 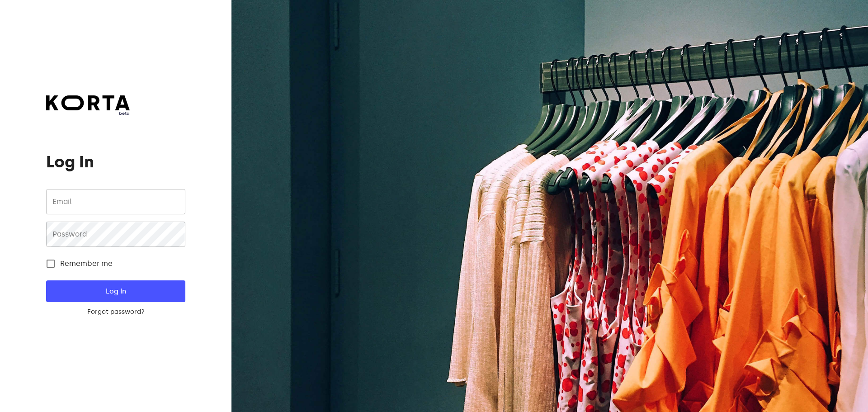 I want to click on a: Forgot password?, so click(x=115, y=312).